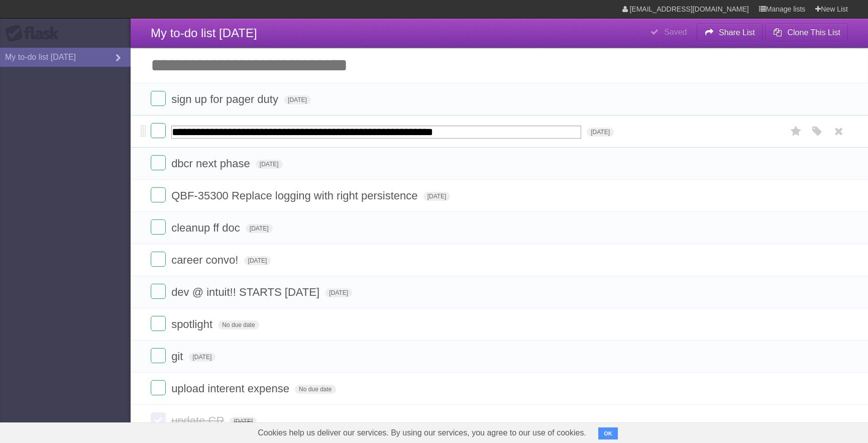 The width and height of the screenshot is (868, 443). I want to click on span: sign up for pager duty, so click(226, 99).